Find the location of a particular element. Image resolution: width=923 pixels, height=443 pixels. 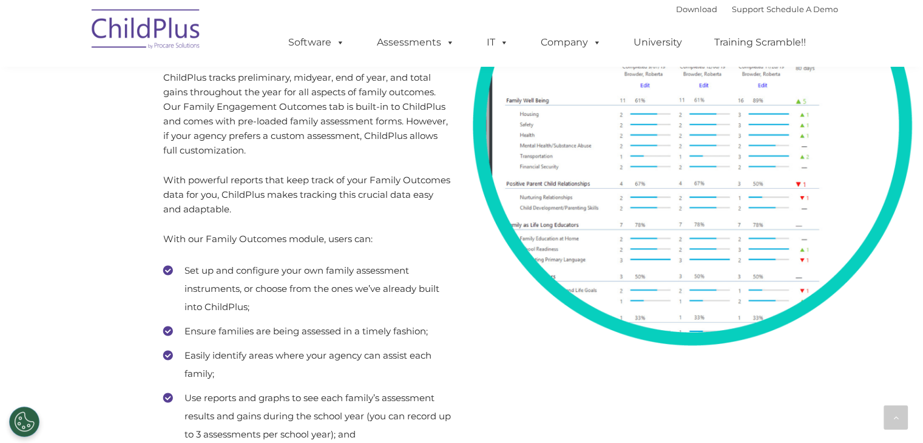

a: Company is located at coordinates (571, 42).